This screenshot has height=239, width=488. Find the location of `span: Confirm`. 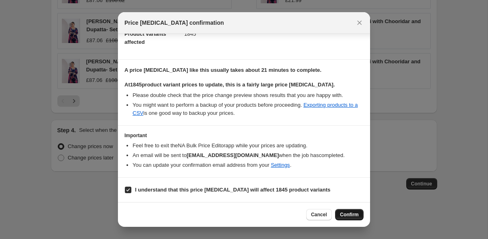

span: Confirm is located at coordinates (349, 215).